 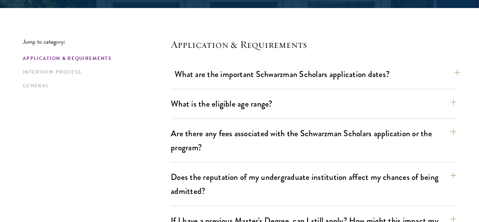 What do you see at coordinates (314, 44) in the screenshot?
I see `h4: Application & Requirements` at bounding box center [314, 44].